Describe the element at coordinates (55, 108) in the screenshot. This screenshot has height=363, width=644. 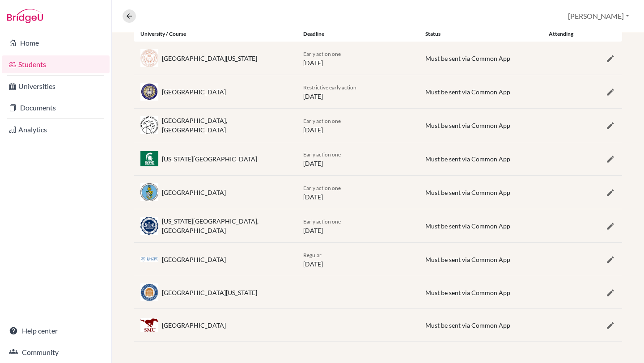
I see `a: Documents` at that location.